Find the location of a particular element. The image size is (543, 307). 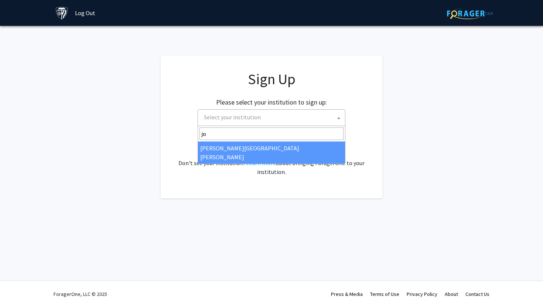

a: Terms of Use is located at coordinates (385, 294).